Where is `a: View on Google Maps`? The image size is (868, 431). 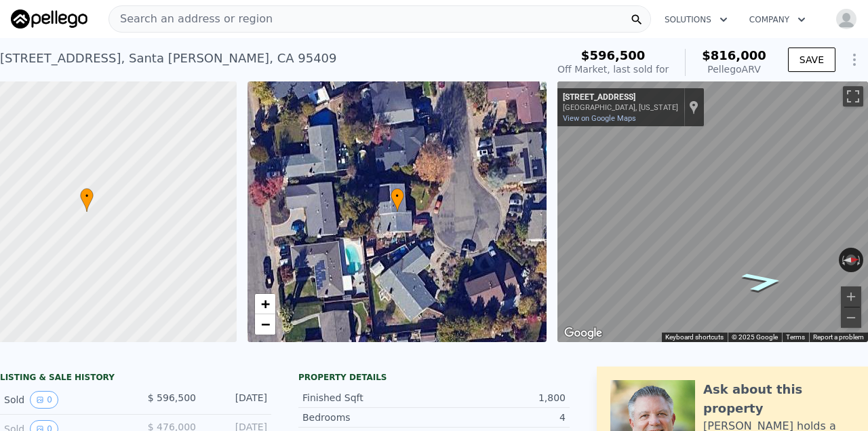
a: View on Google Maps is located at coordinates (600, 118).